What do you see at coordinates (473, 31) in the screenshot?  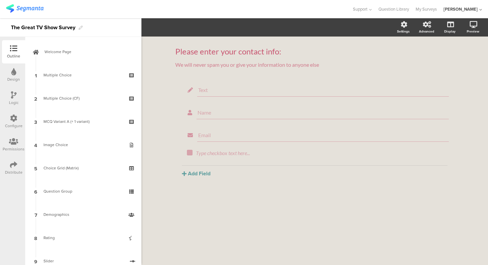 I see `div: Preview` at bounding box center [473, 31].